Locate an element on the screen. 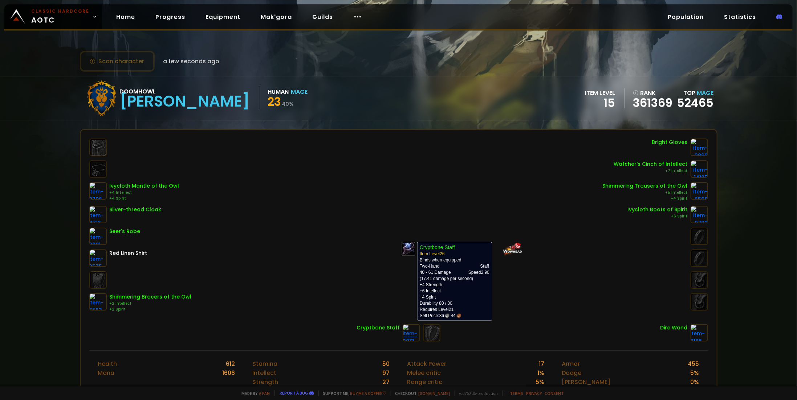  span: Item Level 26 is located at coordinates (432, 254).